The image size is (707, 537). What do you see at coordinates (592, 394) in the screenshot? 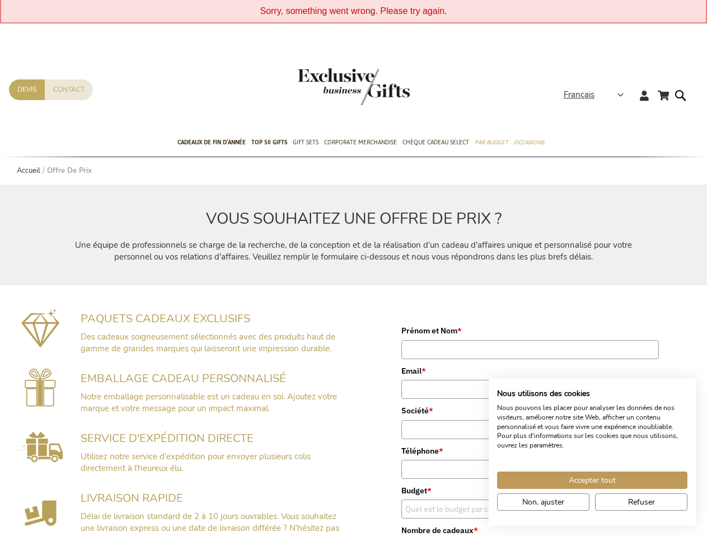
I see `h2: Nous utilisons des cookies` at bounding box center [592, 394].